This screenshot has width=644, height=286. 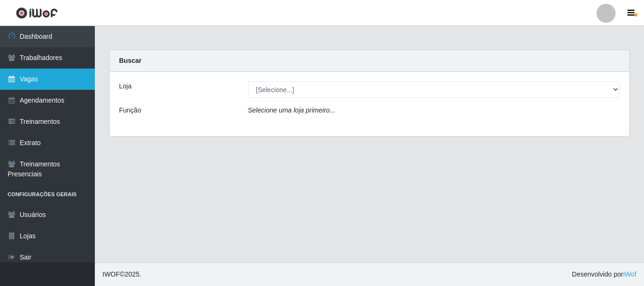 I want to click on i: Selecione uma loja primeiro..., so click(x=292, y=110).